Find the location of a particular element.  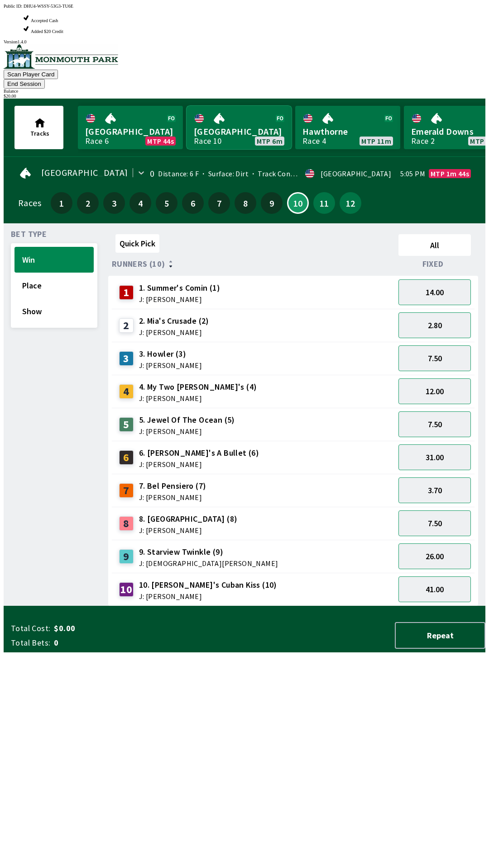

span: Total Bets: is located at coordinates (31, 643).